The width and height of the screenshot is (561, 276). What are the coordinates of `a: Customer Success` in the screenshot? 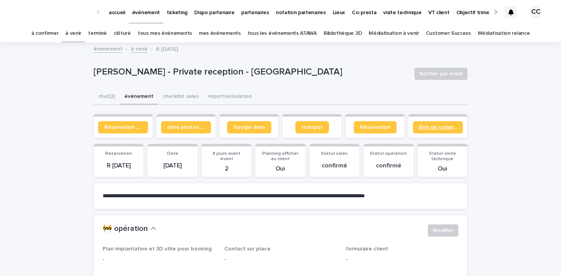 It's located at (449, 33).